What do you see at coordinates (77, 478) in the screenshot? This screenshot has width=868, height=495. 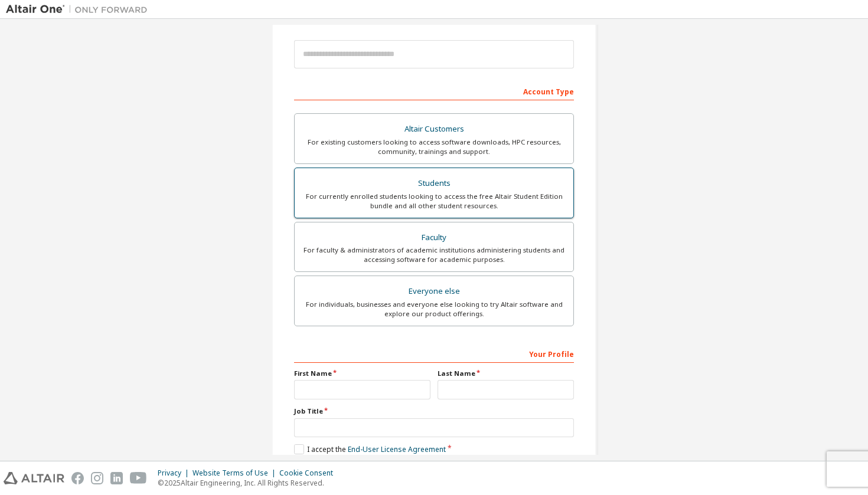 I see `img: facebook.svg` at bounding box center [77, 478].